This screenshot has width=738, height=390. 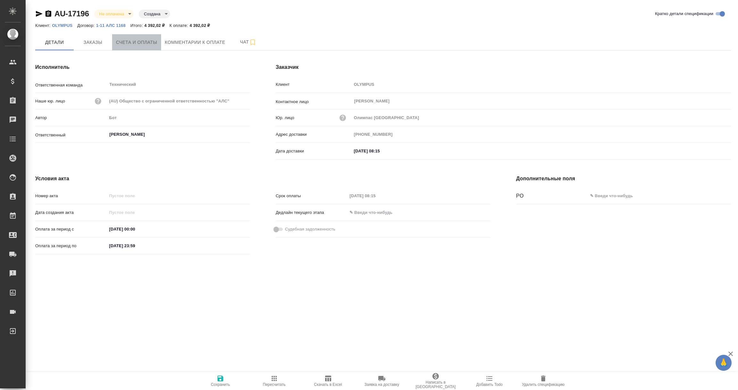 I want to click on span: Комментарии к оплате, so click(x=195, y=42).